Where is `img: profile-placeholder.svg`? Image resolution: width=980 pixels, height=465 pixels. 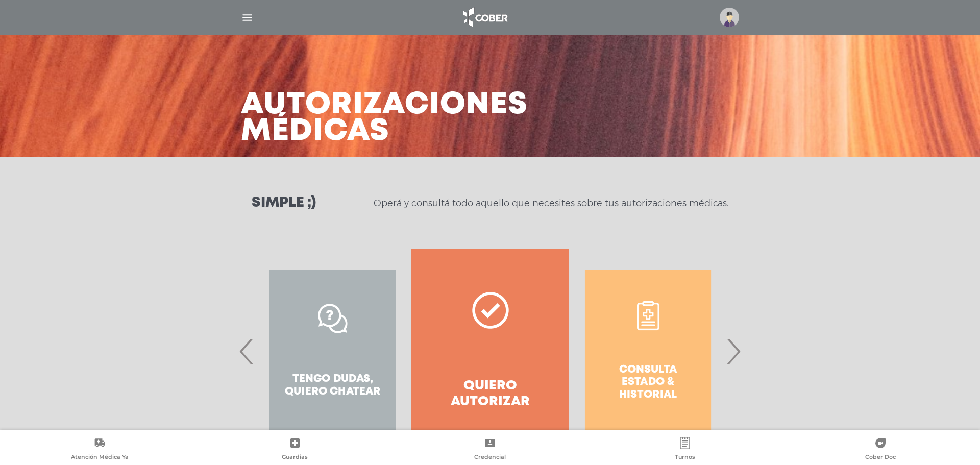
img: profile-placeholder.svg is located at coordinates (730, 17).